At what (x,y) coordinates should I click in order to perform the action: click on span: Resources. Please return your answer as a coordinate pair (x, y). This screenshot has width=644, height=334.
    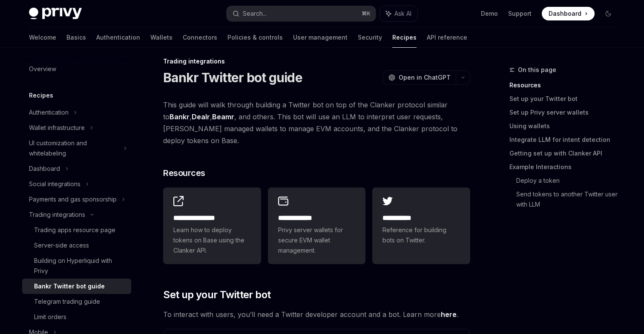
    Looking at the image, I should click on (184, 173).